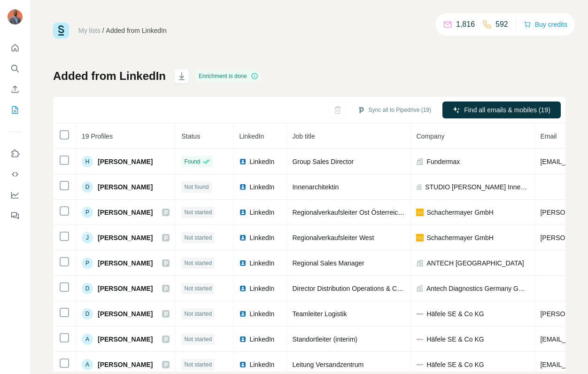 The image size is (588, 374). What do you see at coordinates (15, 154) in the screenshot?
I see `button: Use Surfe on LinkedIn` at bounding box center [15, 154].